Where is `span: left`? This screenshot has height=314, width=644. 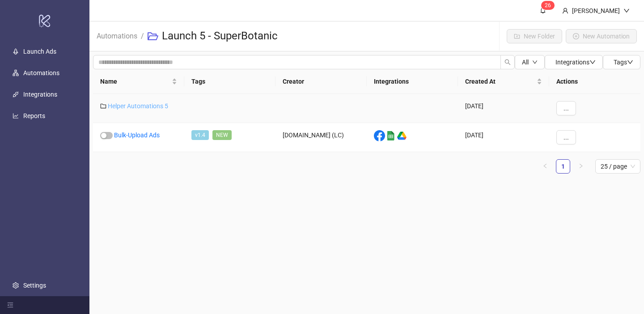 span: left is located at coordinates (545, 166).